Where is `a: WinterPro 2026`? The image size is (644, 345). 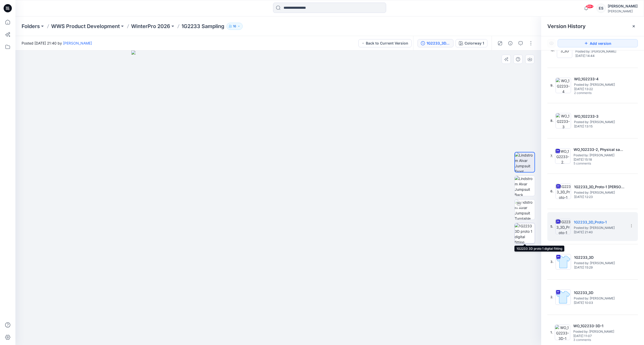 a: WinterPro 2026 is located at coordinates (151, 26).